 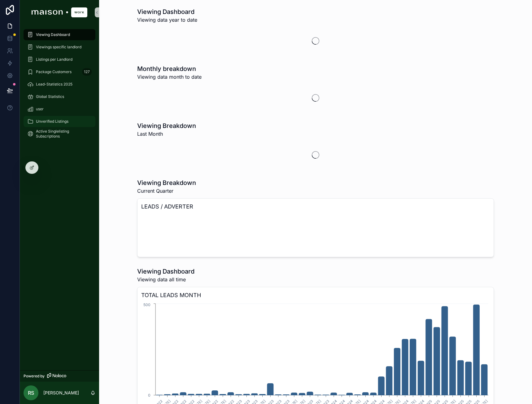 I want to click on span: Package Customers, so click(x=53, y=72).